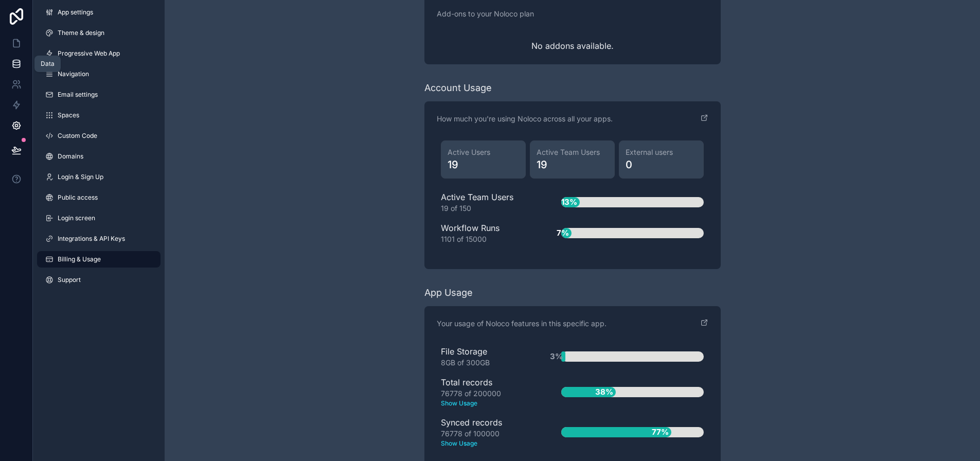  I want to click on div: Synced records, so click(484, 432).